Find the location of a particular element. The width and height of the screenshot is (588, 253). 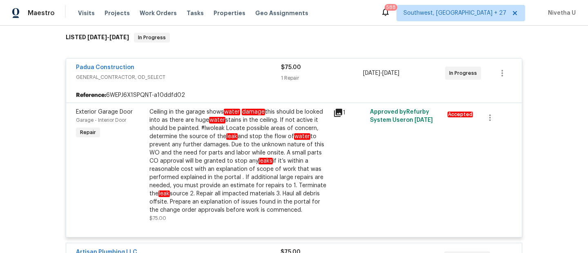

div: 1 Repair is located at coordinates (322, 78).